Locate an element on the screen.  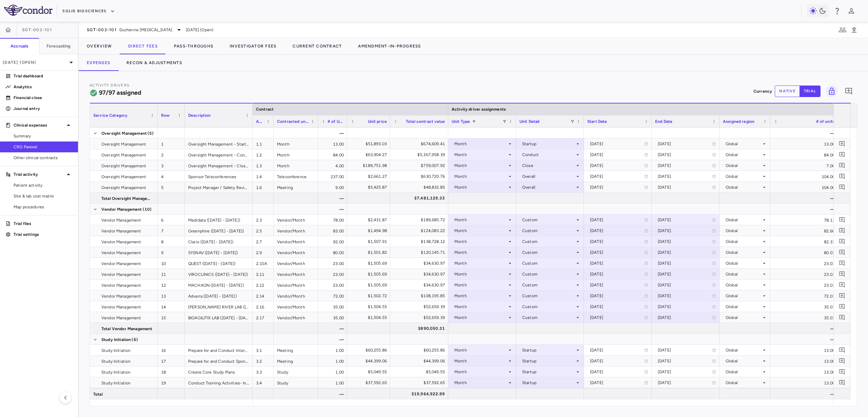
span: SGT-003-101 is located at coordinates (102, 30).